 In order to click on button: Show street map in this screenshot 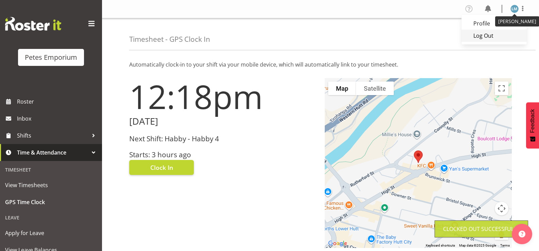, I will do `click(342, 88)`.